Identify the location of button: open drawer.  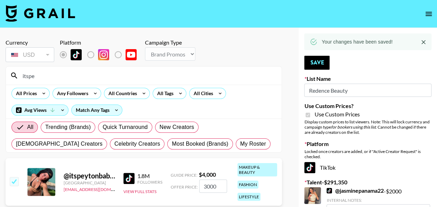
(429, 14).